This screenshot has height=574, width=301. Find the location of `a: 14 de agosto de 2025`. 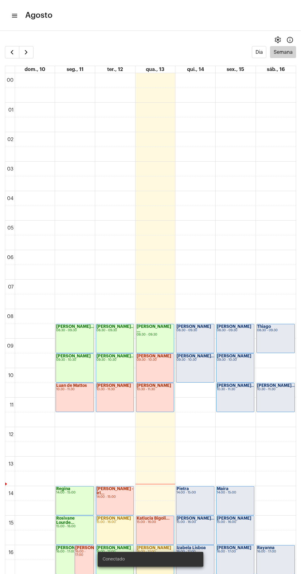

a: 14 de agosto de 2025 is located at coordinates (195, 69).